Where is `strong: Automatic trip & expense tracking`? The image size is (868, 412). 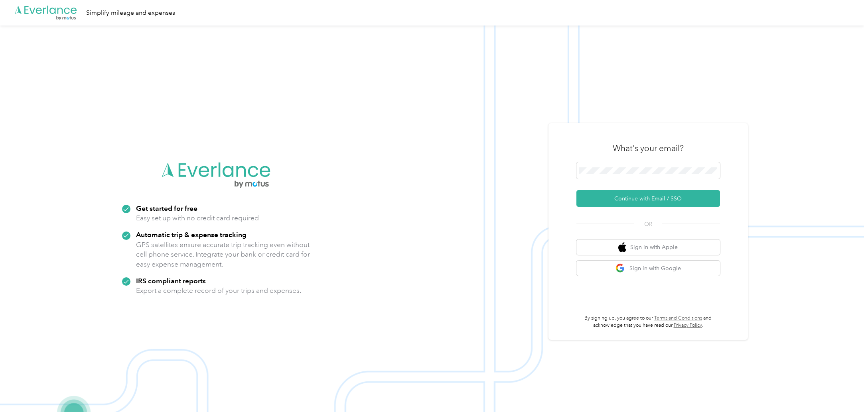
strong: Automatic trip & expense tracking is located at coordinates (191, 235).